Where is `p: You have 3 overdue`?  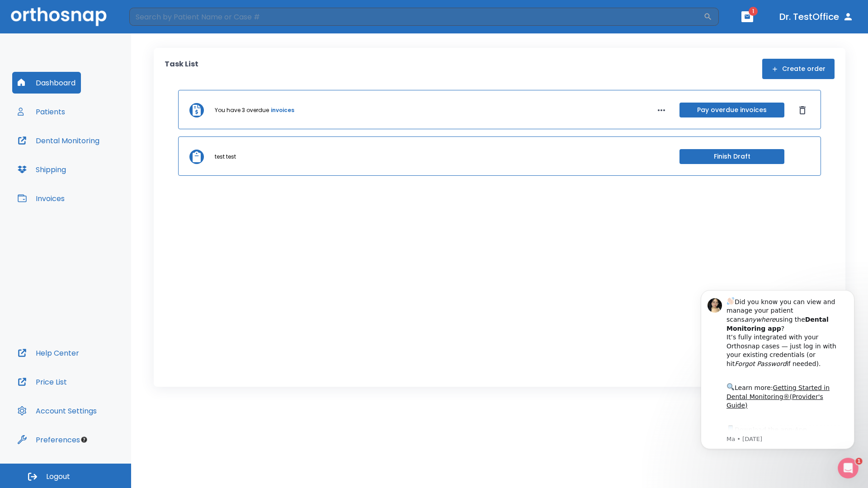 p: You have 3 overdue is located at coordinates (242, 110).